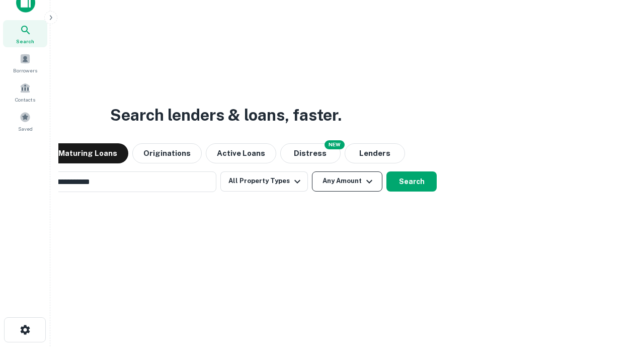 This screenshot has height=362, width=644. What do you see at coordinates (347, 182) in the screenshot?
I see `button: Any Amount` at bounding box center [347, 182].